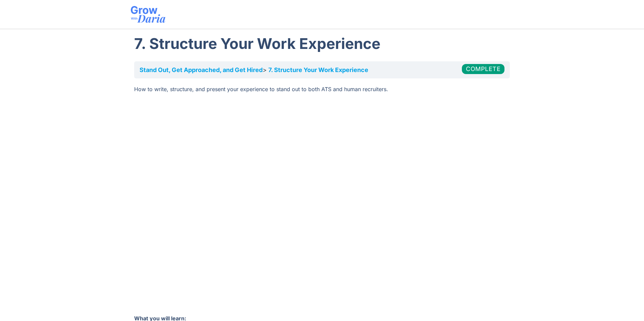 Image resolution: width=644 pixels, height=321 pixels. Describe the element at coordinates (322, 90) in the screenshot. I see `p: How to write, structure, and present your experience to stand out to both ATS and human recruiters.` at that location.